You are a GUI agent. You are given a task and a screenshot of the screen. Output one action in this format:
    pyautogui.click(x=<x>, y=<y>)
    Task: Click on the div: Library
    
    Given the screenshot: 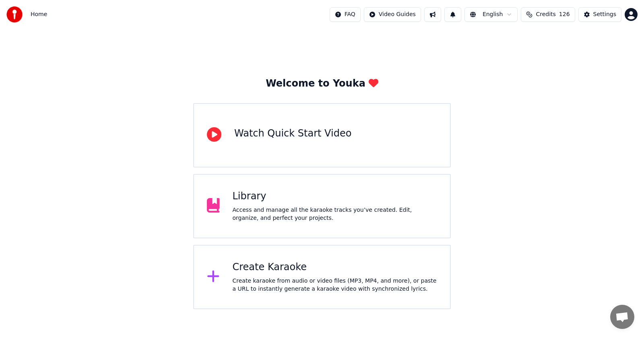 What is the action you would take?
    pyautogui.click(x=335, y=196)
    